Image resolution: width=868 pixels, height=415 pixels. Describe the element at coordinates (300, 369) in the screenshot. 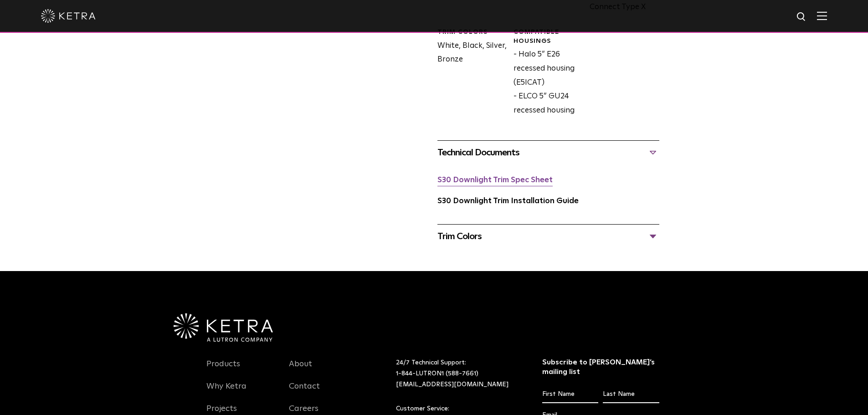

I see `a: About` at that location.